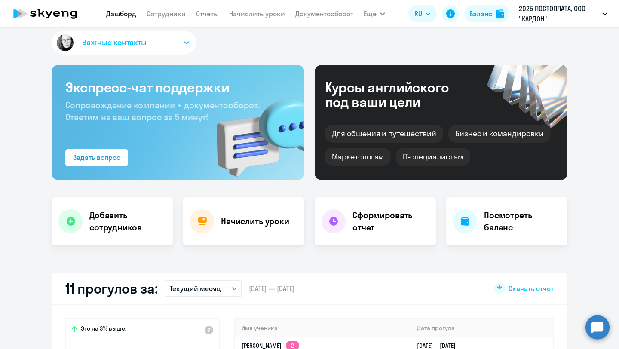 This screenshot has width=619, height=349. Describe the element at coordinates (374, 14) in the screenshot. I see `button: Ещё` at that location.